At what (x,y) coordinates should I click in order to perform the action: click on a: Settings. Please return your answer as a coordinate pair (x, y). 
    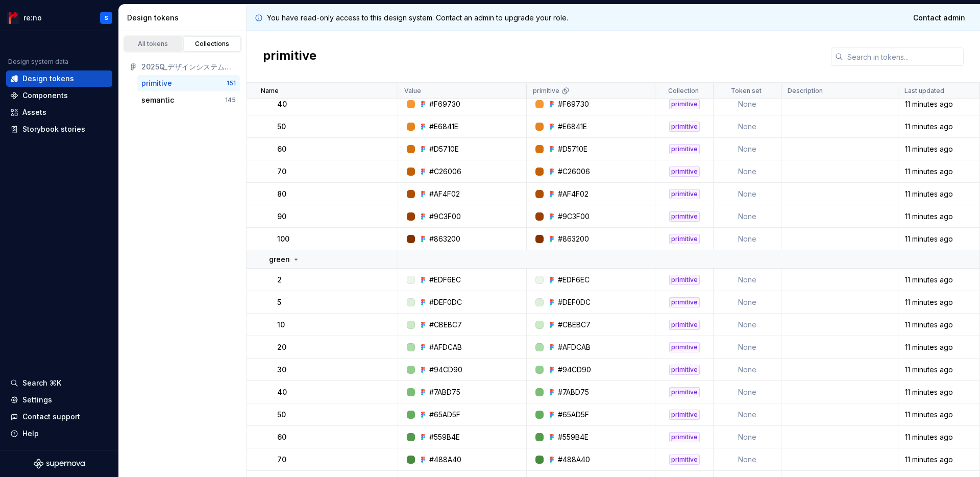
    Looking at the image, I should click on (59, 400).